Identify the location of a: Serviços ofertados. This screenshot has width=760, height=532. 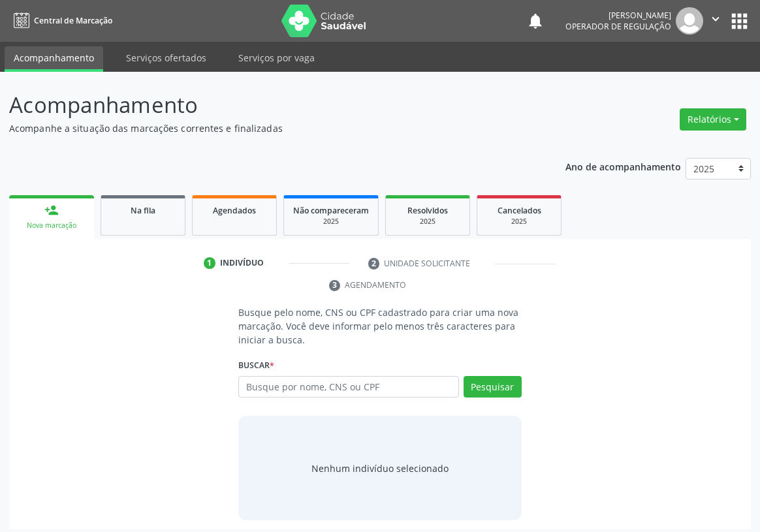
(166, 57).